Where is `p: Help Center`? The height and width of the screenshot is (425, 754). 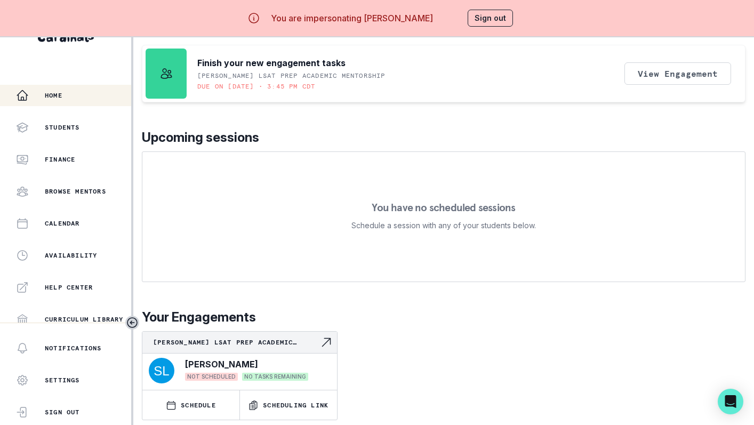
p: Help Center is located at coordinates (69, 288).